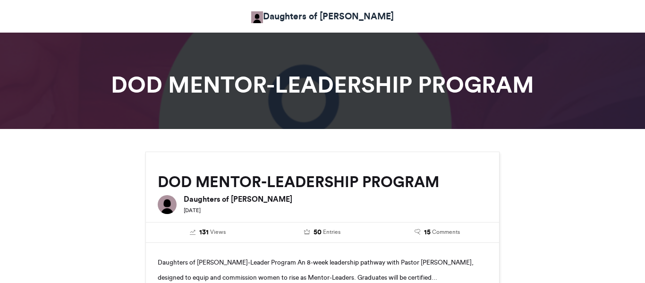  What do you see at coordinates (167, 204) in the screenshot?
I see `img: Daughters of Deborah` at bounding box center [167, 204].